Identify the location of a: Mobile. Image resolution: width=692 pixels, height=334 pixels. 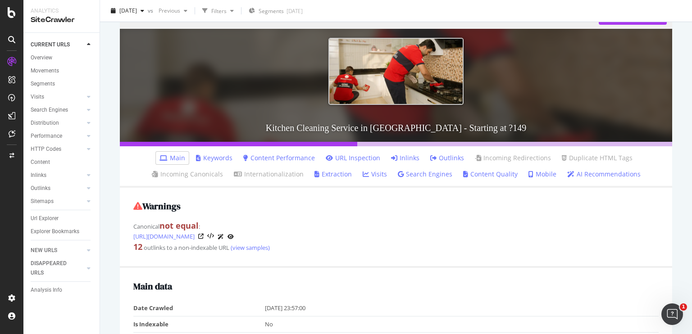
(542, 174).